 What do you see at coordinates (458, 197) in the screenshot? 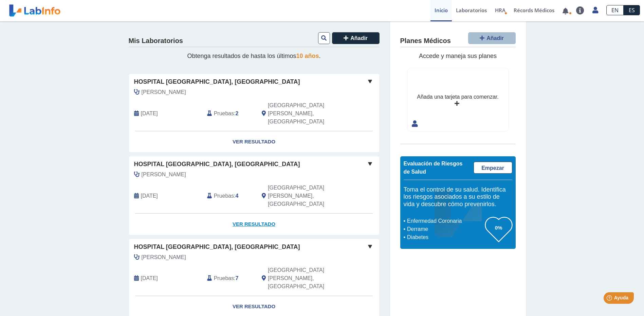
I see `h5: Toma el control de su salud. Identifica los riesgos asociados a su estilo de vida y descubre cómo...` at bounding box center [458, 197].